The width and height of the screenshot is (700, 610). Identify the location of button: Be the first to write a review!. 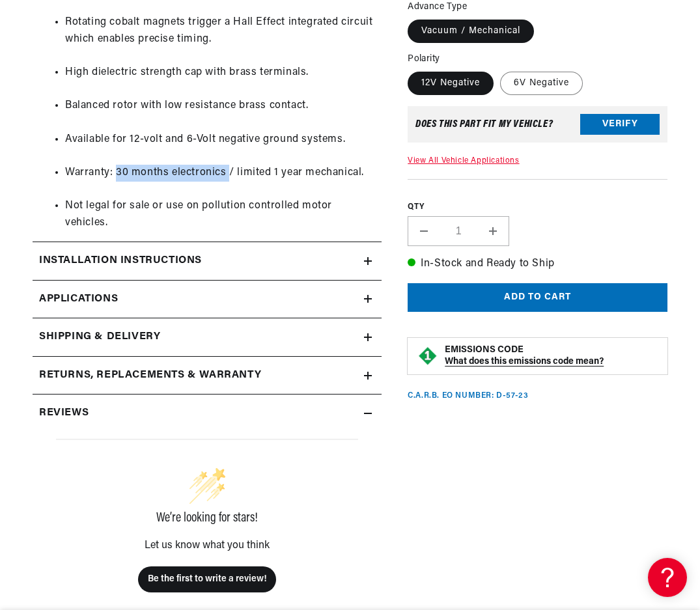
(207, 580).